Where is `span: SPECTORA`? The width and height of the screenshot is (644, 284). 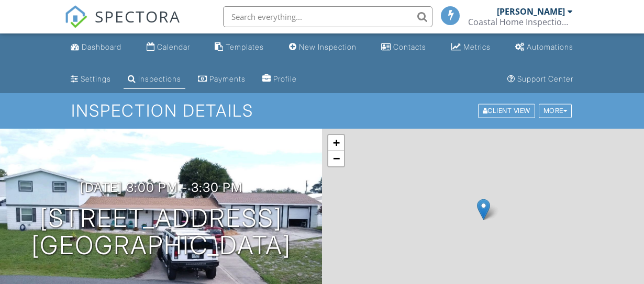
span: SPECTORA is located at coordinates (137, 16).